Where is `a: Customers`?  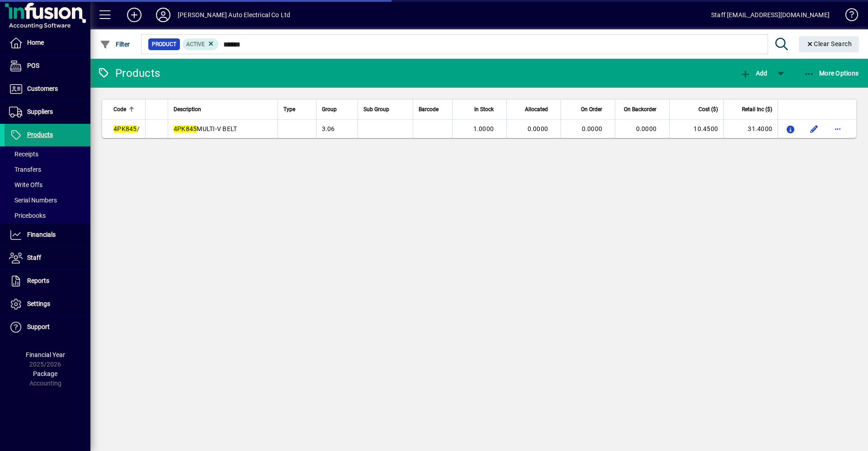 a: Customers is located at coordinates (47, 89).